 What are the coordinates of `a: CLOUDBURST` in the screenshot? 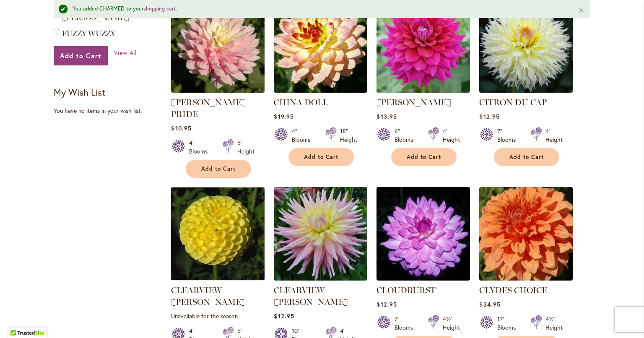 It's located at (406, 291).